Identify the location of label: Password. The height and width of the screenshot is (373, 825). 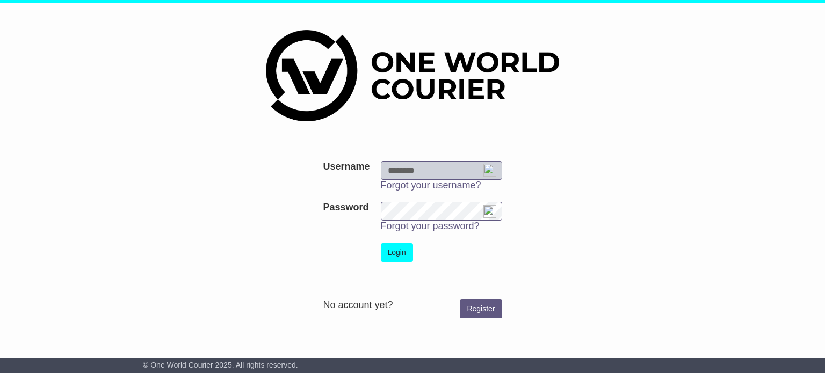
(345, 208).